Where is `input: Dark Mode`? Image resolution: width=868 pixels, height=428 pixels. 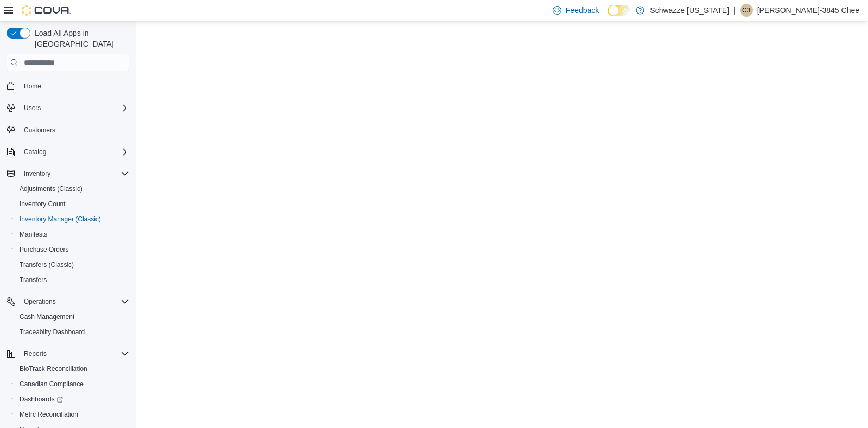 input: Dark Mode is located at coordinates (619, 10).